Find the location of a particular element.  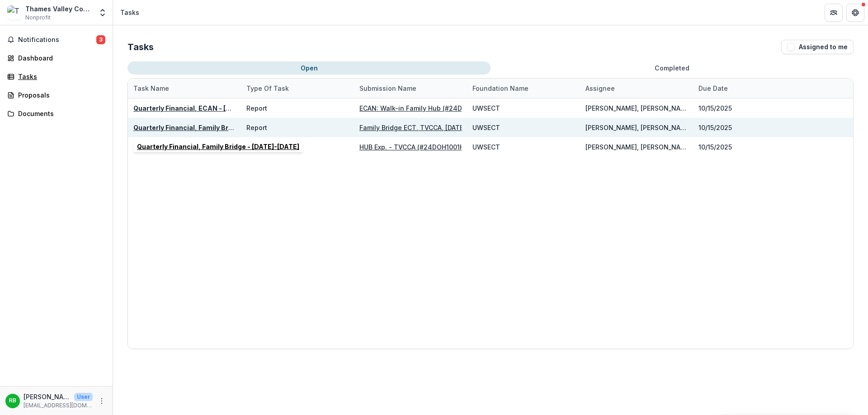

div: Proposals is located at coordinates (60, 95).